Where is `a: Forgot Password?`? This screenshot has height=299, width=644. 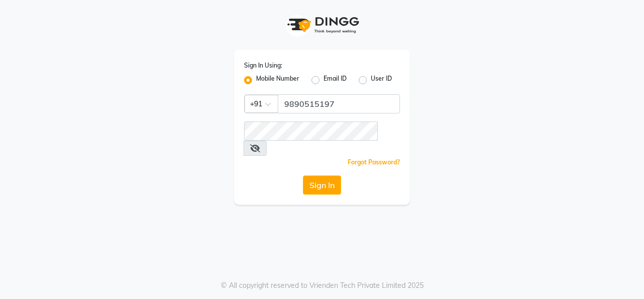 a: Forgot Password? is located at coordinates (374, 162).